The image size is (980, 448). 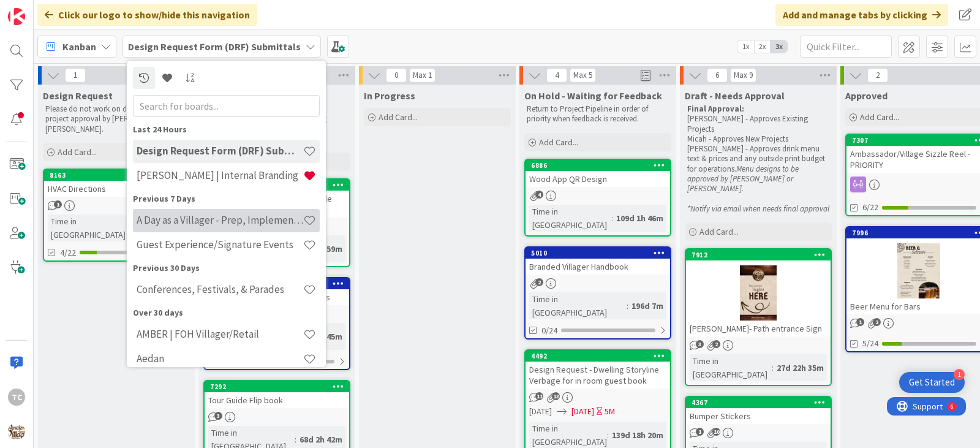 What do you see at coordinates (871, 208) in the screenshot?
I see `span: 6/22` at bounding box center [871, 208].